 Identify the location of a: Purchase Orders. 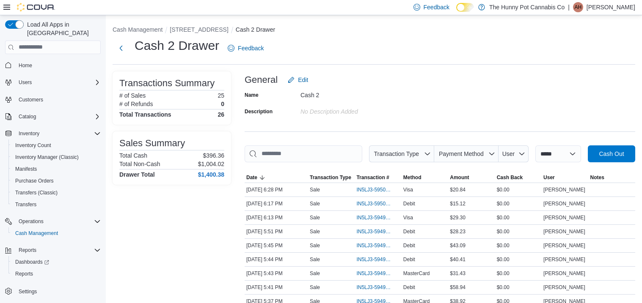
(34, 181).